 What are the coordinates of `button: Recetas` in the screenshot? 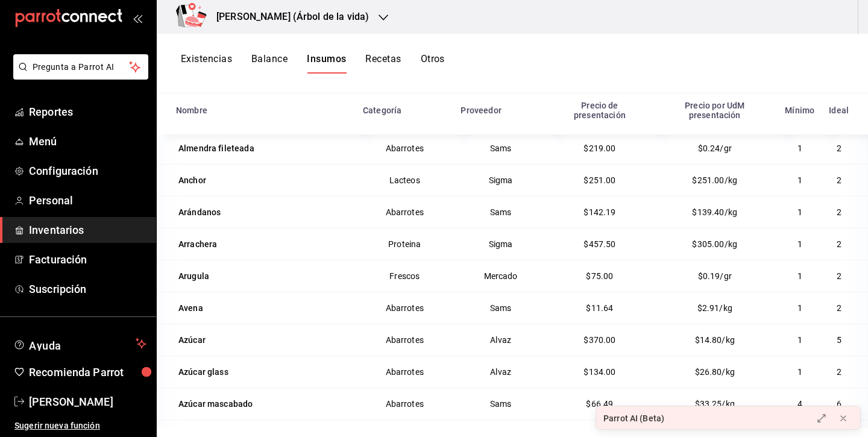 It's located at (383, 63).